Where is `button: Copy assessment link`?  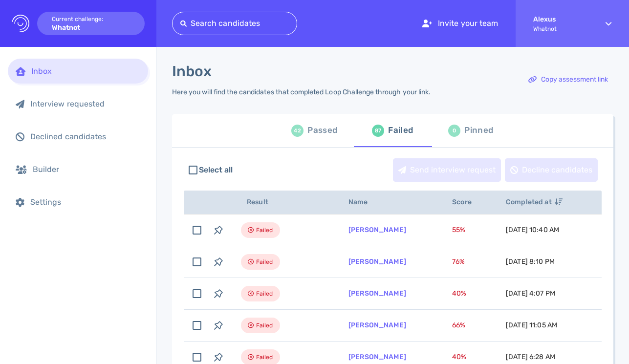 button: Copy assessment link is located at coordinates (568, 79).